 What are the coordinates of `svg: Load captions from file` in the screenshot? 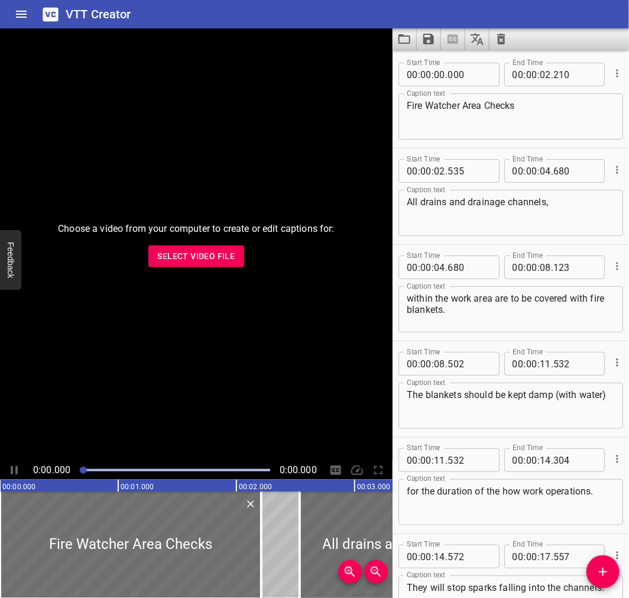 It's located at (404, 39).